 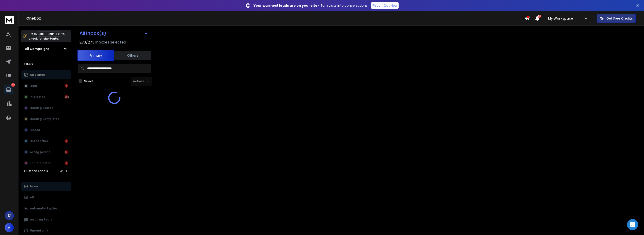 I want to click on span: Ctrl + Shift + k, so click(x=49, y=34).